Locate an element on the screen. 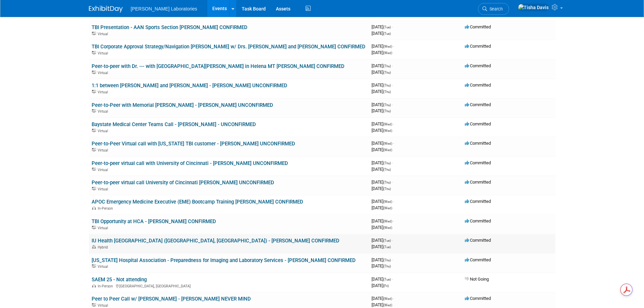 The width and height of the screenshot is (644, 308). img: Hybrid Event is located at coordinates (94, 247).